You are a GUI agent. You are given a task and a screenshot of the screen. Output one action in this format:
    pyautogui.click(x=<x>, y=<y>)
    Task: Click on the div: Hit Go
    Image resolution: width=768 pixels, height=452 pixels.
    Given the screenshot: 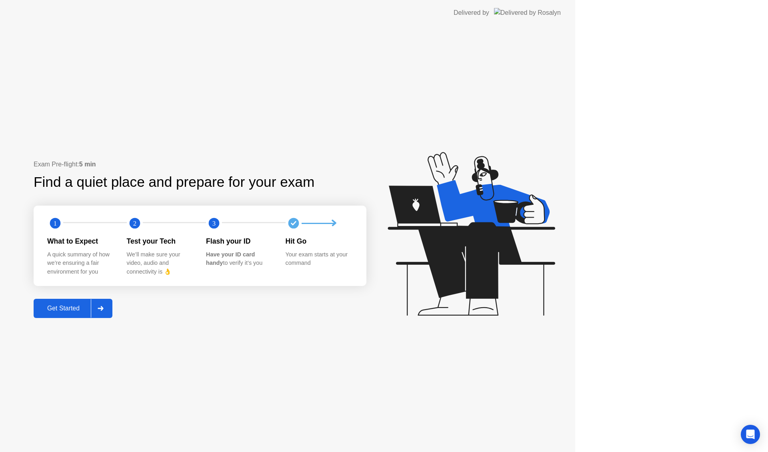 What is the action you would take?
    pyautogui.click(x=319, y=241)
    